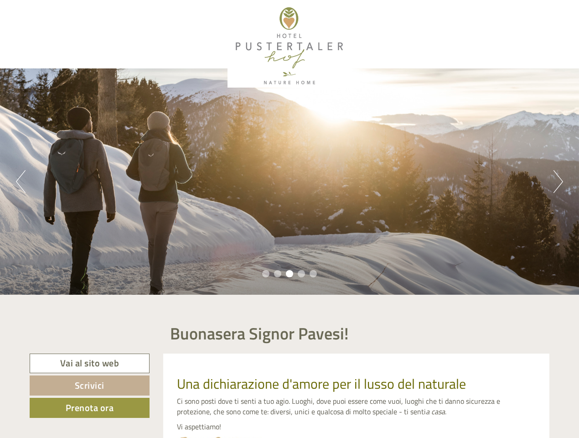 The height and width of the screenshot is (438, 579). I want to click on p: Vi aspettiamo!, so click(357, 426).